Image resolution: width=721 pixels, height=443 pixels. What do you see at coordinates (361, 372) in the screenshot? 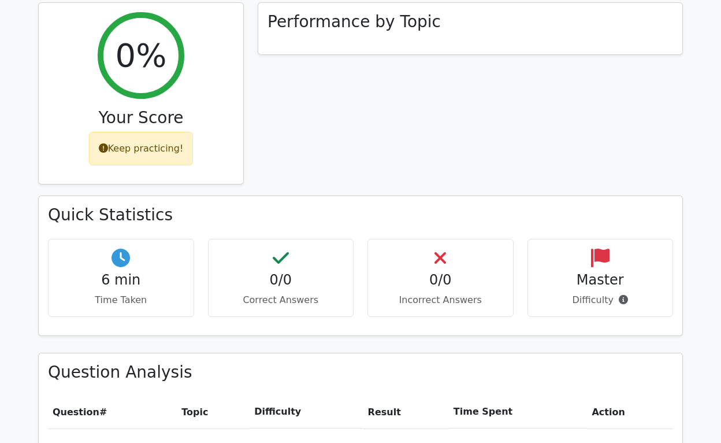
I see `h3: Question Analysis` at bounding box center [361, 372].